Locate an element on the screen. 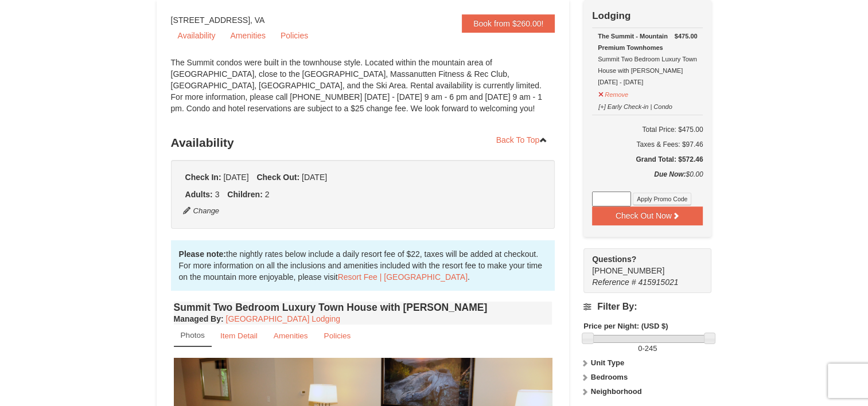  strong: Unit Type is located at coordinates (607, 362).